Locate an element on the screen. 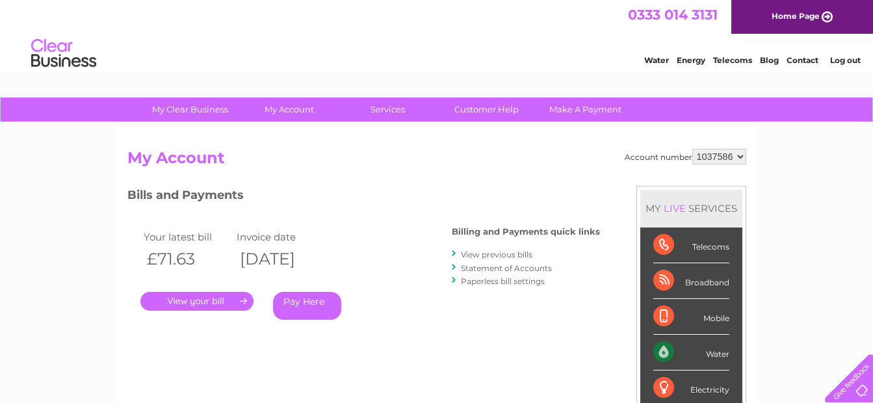 This screenshot has height=403, width=873. div: LIVE is located at coordinates (675, 208).